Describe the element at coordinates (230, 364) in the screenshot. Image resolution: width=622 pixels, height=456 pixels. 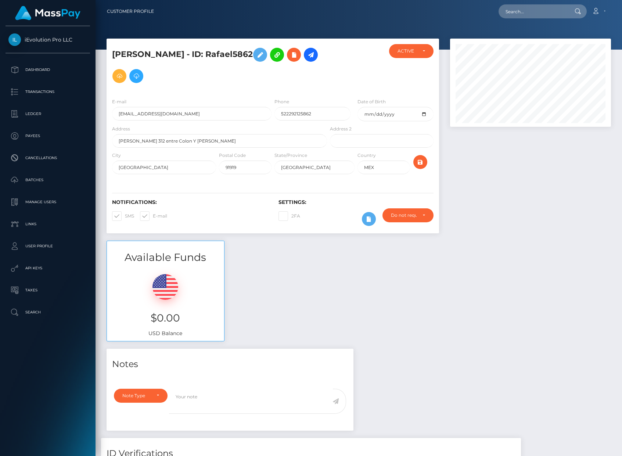
I see `h4: Notes` at that location.